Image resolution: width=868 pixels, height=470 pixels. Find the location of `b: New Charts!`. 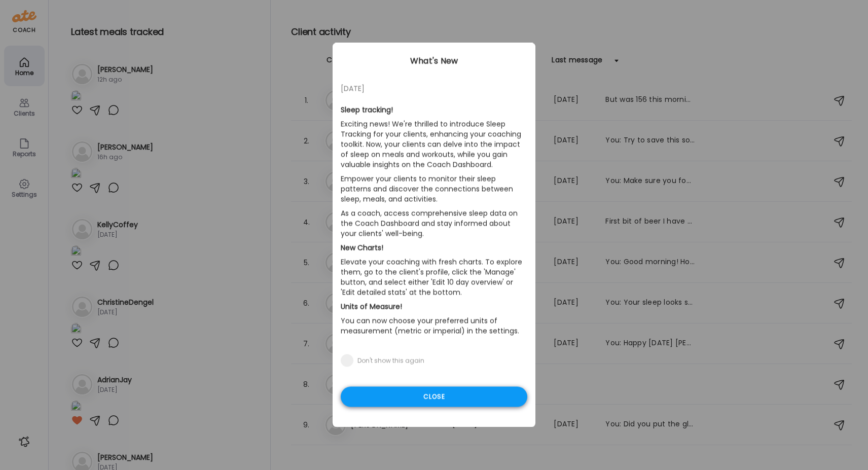

b: New Charts! is located at coordinates (362, 248).